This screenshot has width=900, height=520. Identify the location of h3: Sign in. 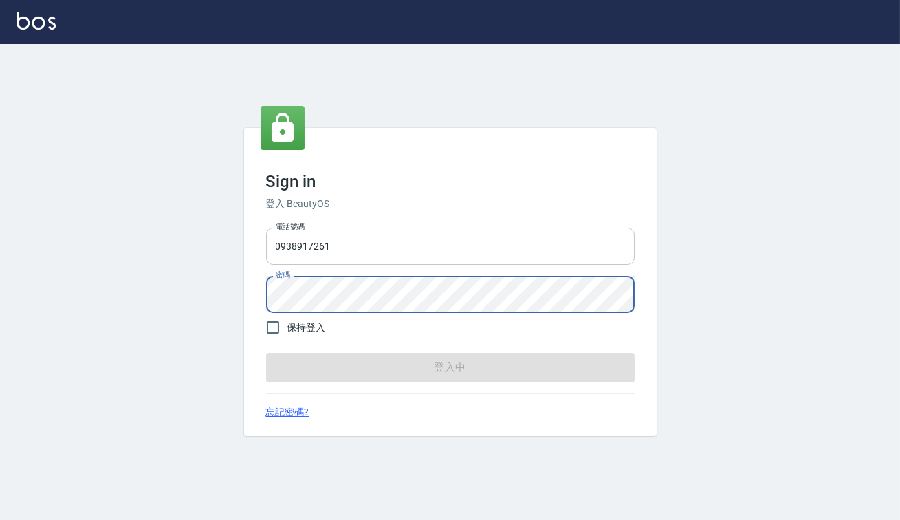
(450, 181).